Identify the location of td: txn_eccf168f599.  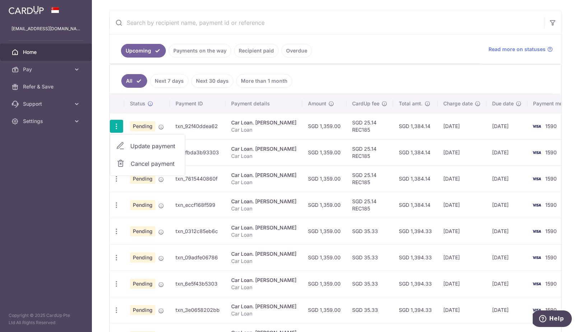
(198, 204).